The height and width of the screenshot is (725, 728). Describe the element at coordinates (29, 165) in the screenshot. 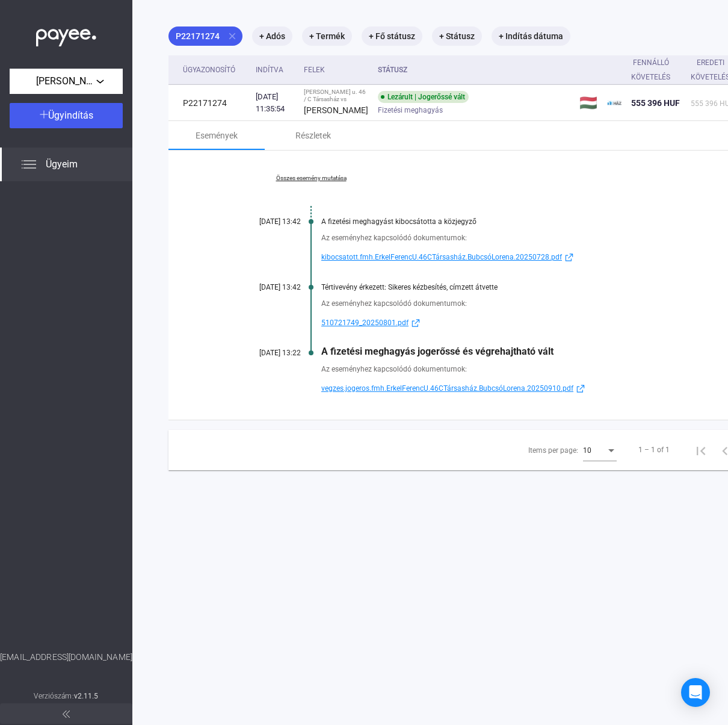

I see `img: list.svg` at that location.